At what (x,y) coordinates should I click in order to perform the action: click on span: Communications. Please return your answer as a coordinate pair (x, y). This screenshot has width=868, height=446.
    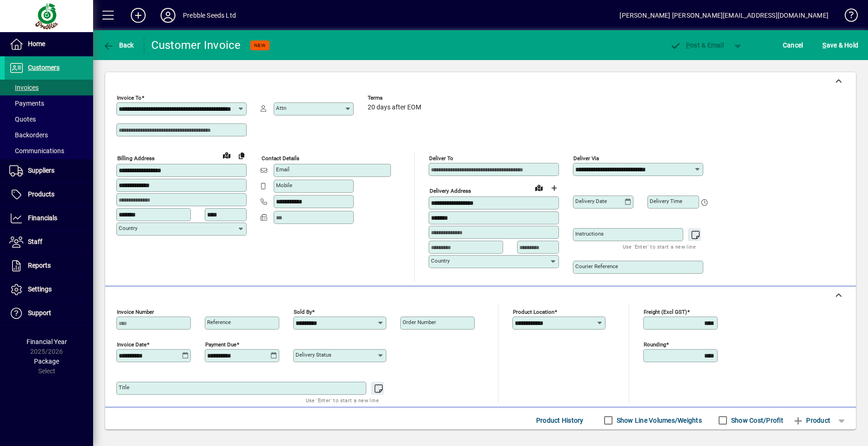
    Looking at the image, I should click on (37, 151).